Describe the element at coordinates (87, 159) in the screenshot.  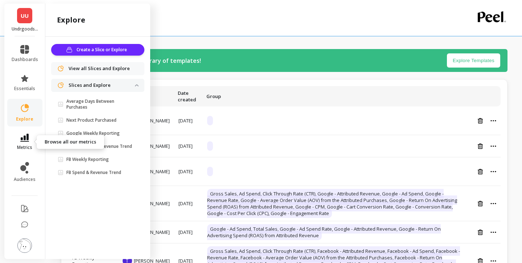
I see `p: FB Weekly Reporting` at that location.